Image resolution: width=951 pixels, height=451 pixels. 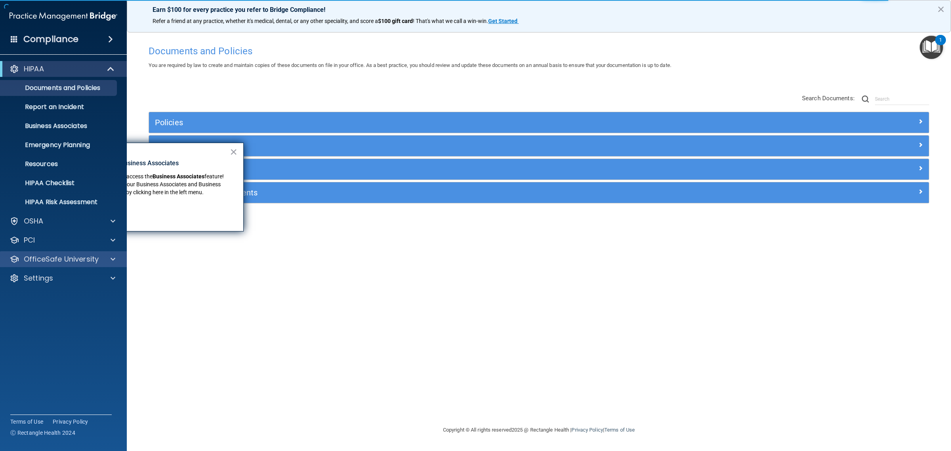 I want to click on p: HIPAA Risk Assessment, so click(x=59, y=202).